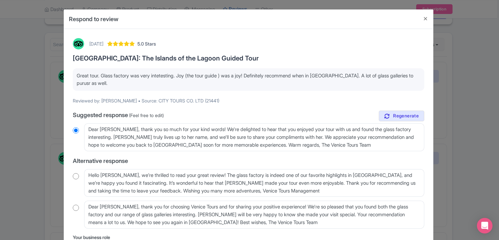 This screenshot has width=499, height=240. Describe the element at coordinates (146, 115) in the screenshot. I see `span: (Feel free to edit)` at that location.